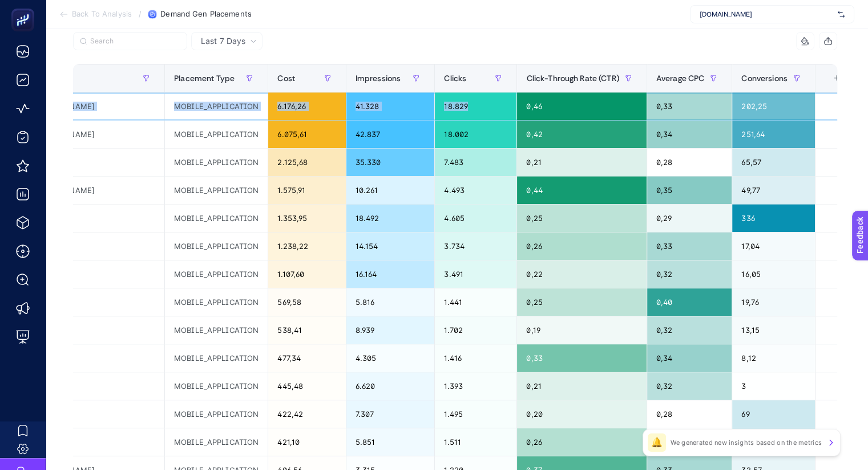 This screenshot has width=868, height=470. What do you see at coordinates (390, 302) in the screenshot?
I see `div: 5.816` at bounding box center [390, 302].